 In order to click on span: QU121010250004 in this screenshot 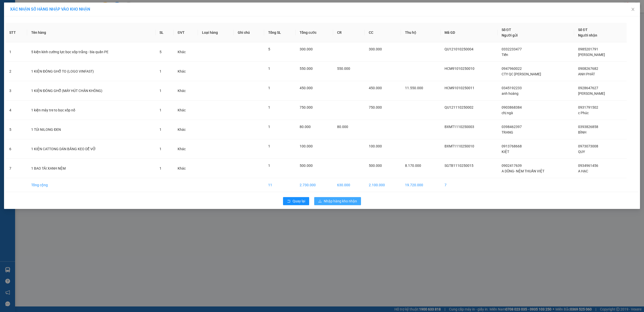, I will do `click(459, 49)`.